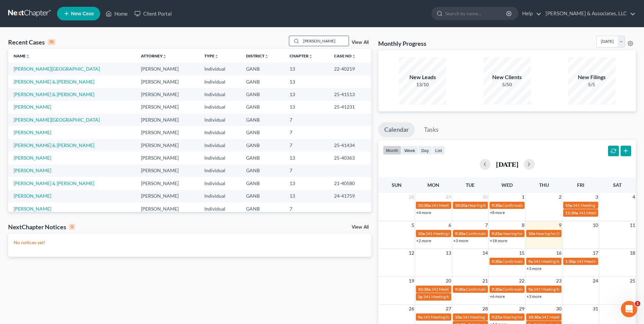  Describe the element at coordinates (638, 304) in the screenshot. I see `span: 1` at that location.